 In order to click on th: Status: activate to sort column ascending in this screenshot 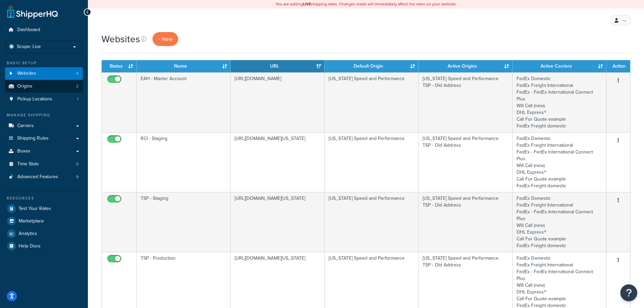, I will do `click(119, 66)`.